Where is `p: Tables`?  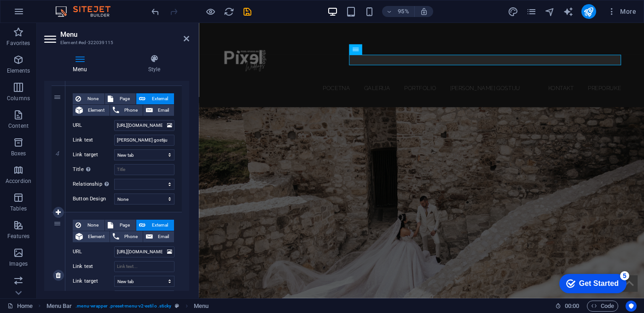 p: Tables is located at coordinates (18, 209).